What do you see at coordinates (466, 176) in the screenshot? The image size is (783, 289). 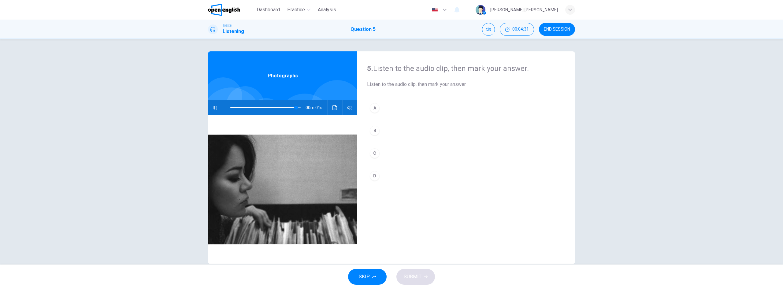 I see `button: D` at bounding box center [466, 176].